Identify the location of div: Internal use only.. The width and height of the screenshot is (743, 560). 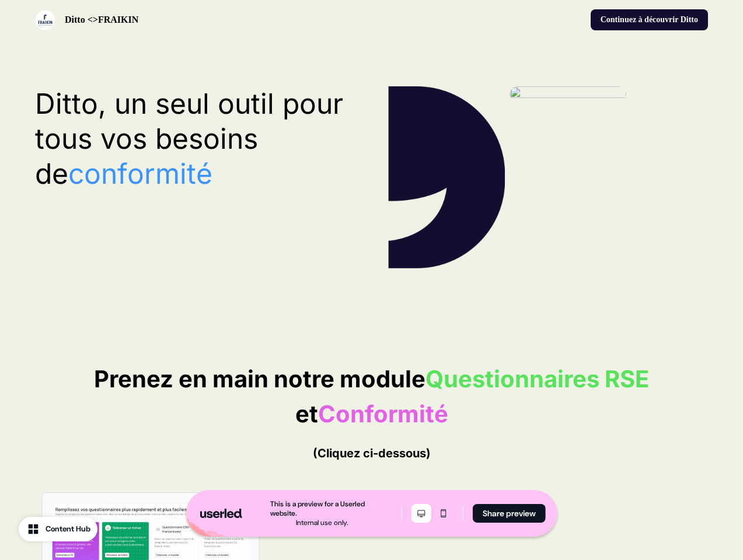
(321, 523).